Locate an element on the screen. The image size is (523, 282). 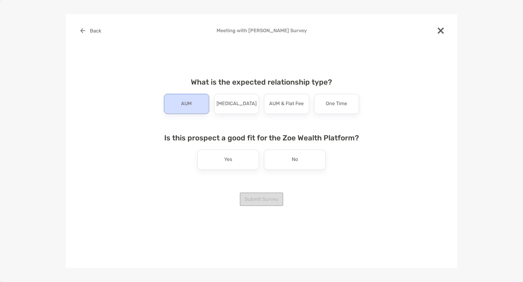
h4: Is this prospect a good fit for the Zoe Wealth Platform? is located at coordinates (262, 138).